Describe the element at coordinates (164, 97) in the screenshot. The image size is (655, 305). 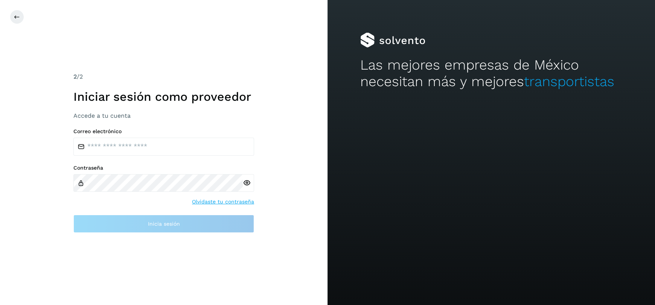
I see `h1: Iniciar sesión como proveedor` at that location.